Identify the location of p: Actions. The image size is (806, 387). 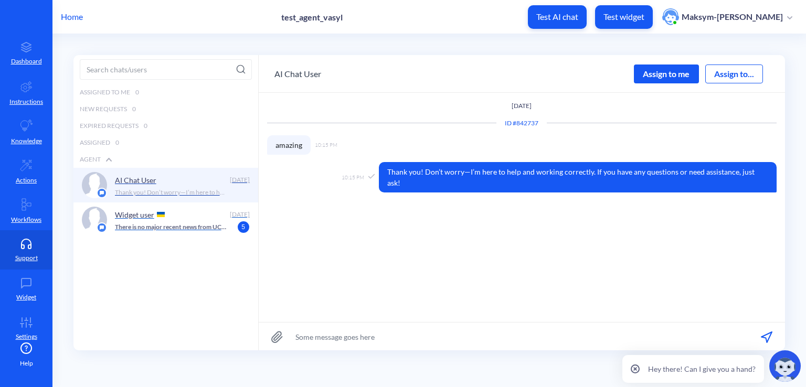
(26, 180).